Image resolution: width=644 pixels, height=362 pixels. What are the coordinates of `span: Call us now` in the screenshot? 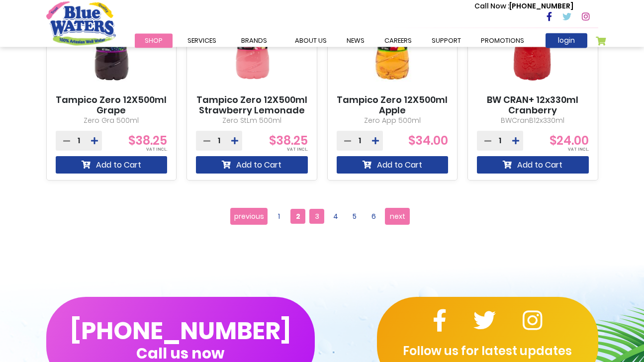 It's located at (180, 353).